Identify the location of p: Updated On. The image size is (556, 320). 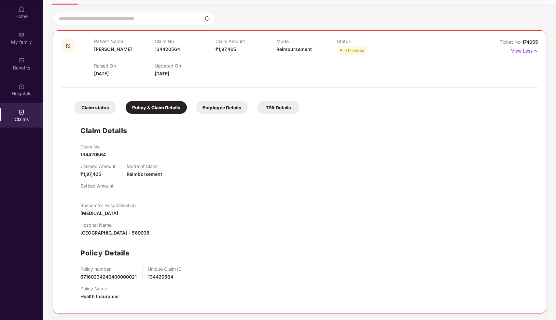
(185, 65).